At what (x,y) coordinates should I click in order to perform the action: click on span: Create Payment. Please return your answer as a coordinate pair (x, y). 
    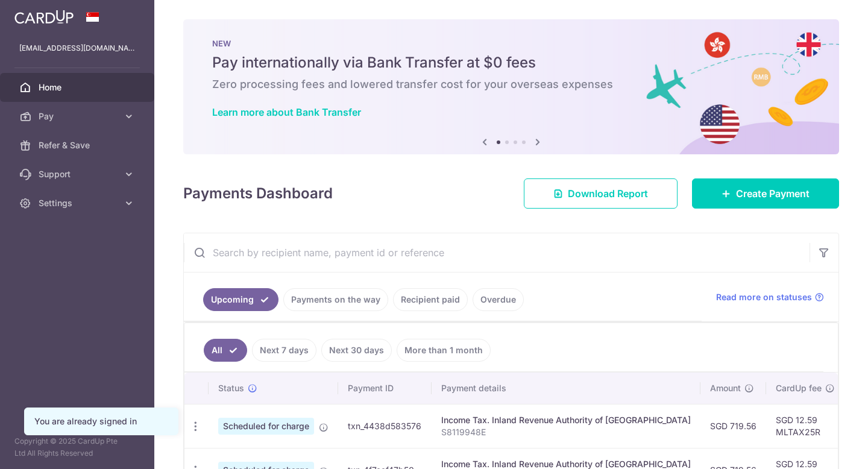
    Looking at the image, I should click on (773, 194).